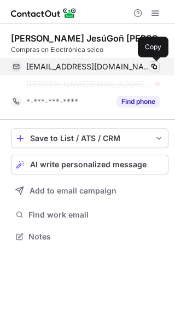 This screenshot has height=328, width=175. I want to click on button: AI write personalized message, so click(90, 164).